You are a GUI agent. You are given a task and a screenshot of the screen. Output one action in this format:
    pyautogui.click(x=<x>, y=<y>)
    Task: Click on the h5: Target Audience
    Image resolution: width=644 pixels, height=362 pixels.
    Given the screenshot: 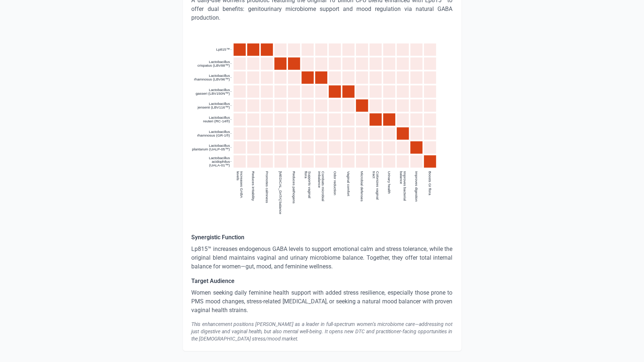 What is the action you would take?
    pyautogui.click(x=322, y=281)
    